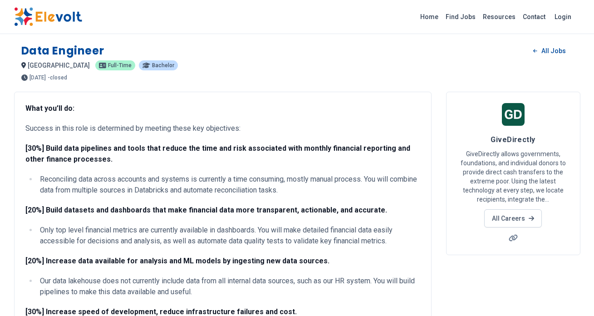  Describe the element at coordinates (163, 65) in the screenshot. I see `span: Bachelor` at that location.